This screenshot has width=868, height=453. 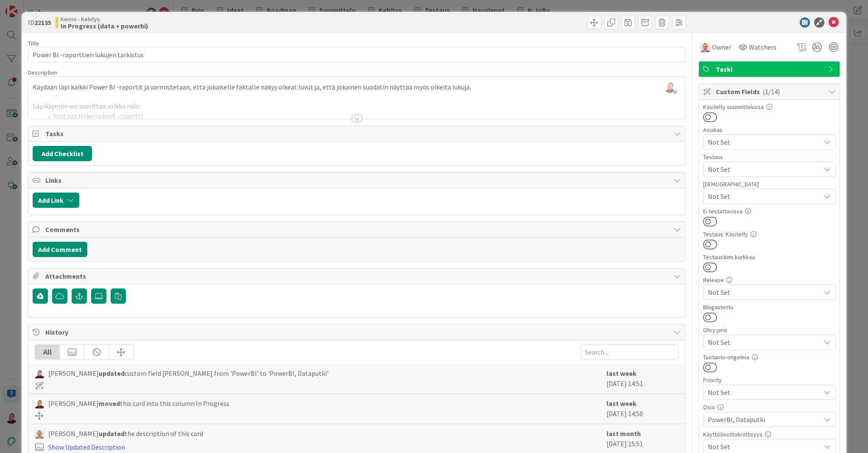 What do you see at coordinates (769, 357) in the screenshot?
I see `div: Tuotanto-ongelma` at bounding box center [769, 357].